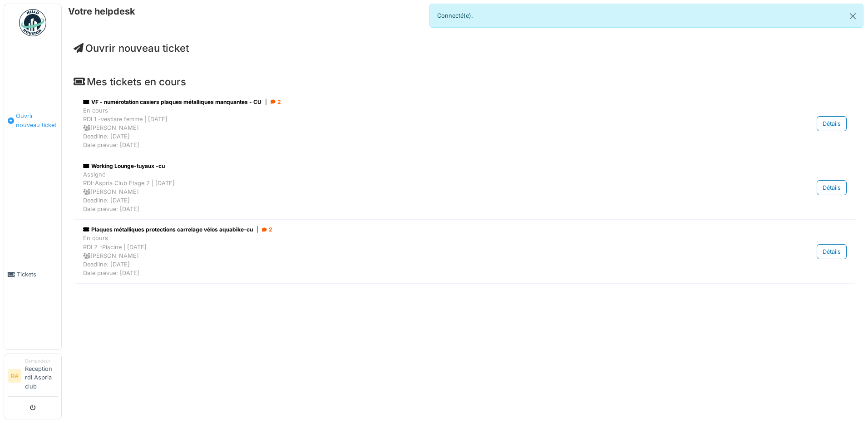 This screenshot has height=423, width=868. I want to click on li: RA, so click(15, 376).